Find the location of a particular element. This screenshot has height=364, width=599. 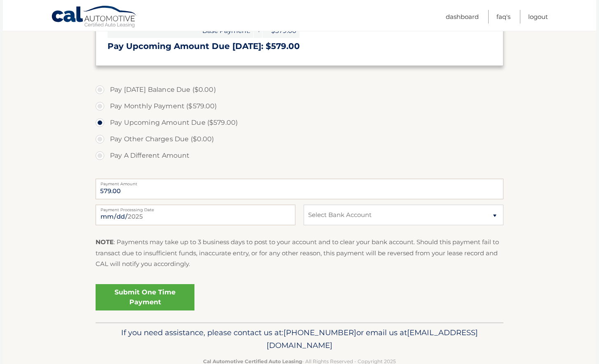

label: Pay Upcoming Amount Due ($579.00) is located at coordinates (300, 123).